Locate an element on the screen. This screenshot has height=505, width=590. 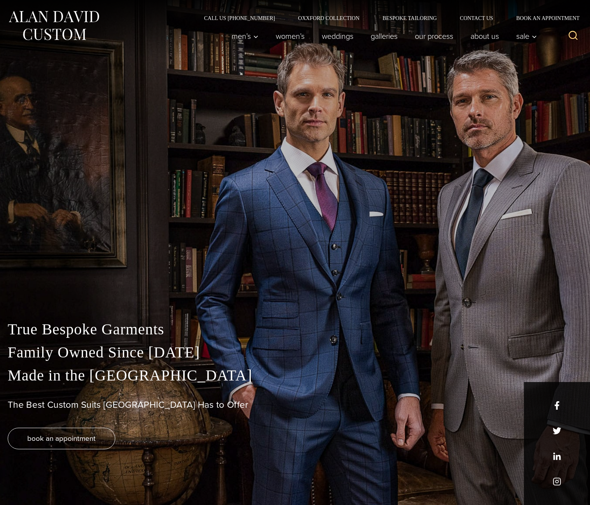
nav: Secondary Navigation is located at coordinates (387, 18).